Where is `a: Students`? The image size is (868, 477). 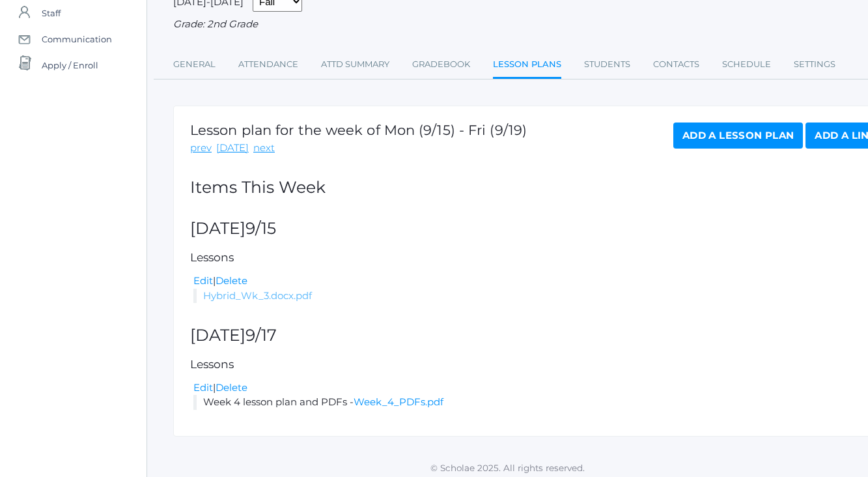 a: Students is located at coordinates (607, 64).